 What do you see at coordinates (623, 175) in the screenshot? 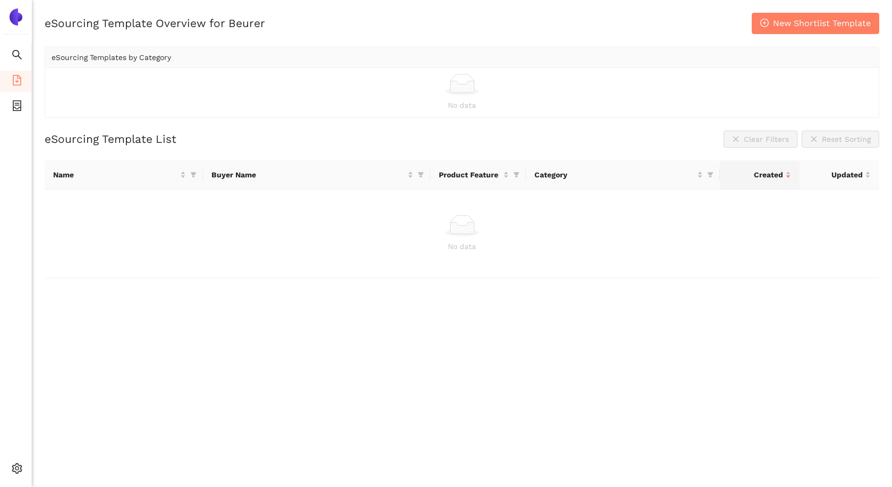
I see `th: this column's title is Category,this column is sortable` at bounding box center [623, 175].